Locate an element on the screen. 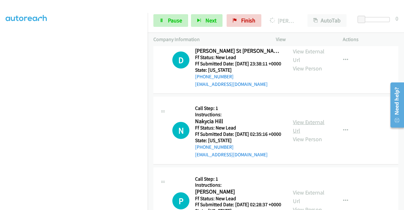 This screenshot has width=404, height=210. h2: Nakycia Hill is located at coordinates (237, 121).